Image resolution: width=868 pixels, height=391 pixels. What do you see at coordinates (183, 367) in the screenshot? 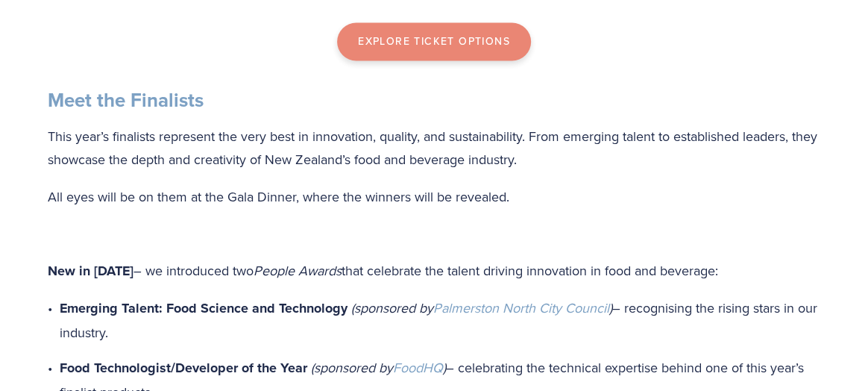
I see `strong: Food Technologist/Developer of the Year` at bounding box center [183, 367].